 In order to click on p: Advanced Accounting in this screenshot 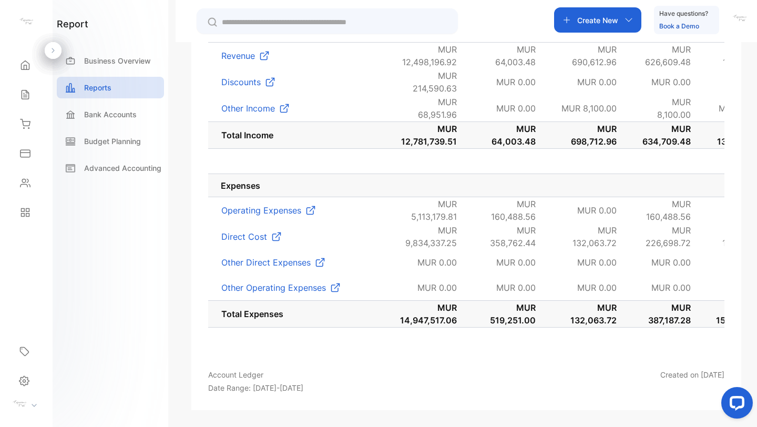, I will do `click(122, 168)`.